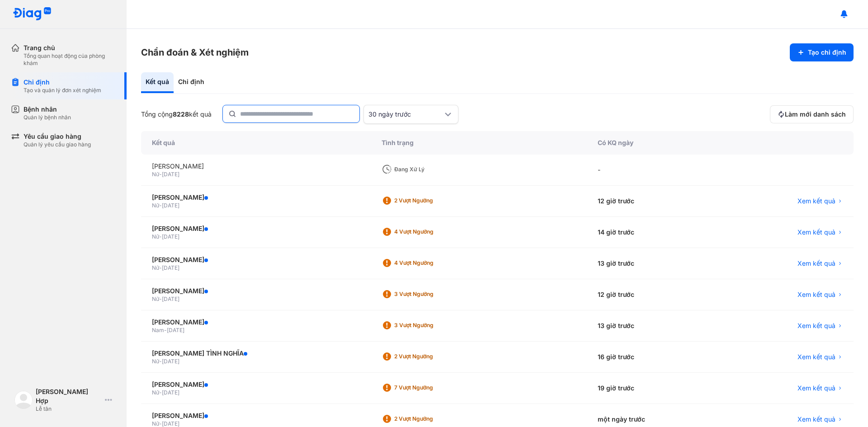 The width and height of the screenshot is (868, 427). What do you see at coordinates (654, 233) in the screenshot?
I see `div: 14 giờ trước` at bounding box center [654, 233].